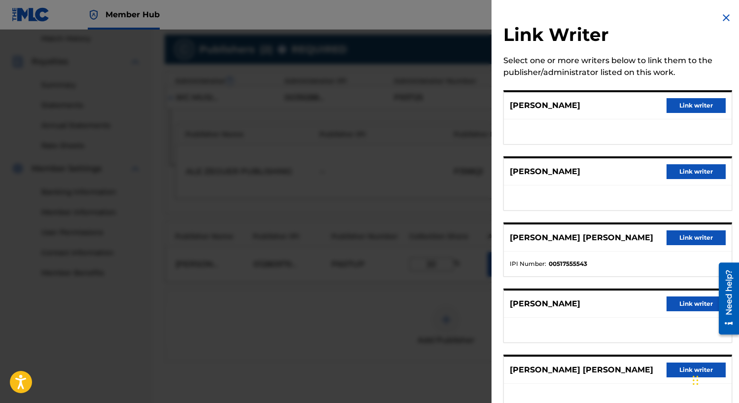 The image size is (739, 403). I want to click on span: IPI Number :, so click(528, 264).